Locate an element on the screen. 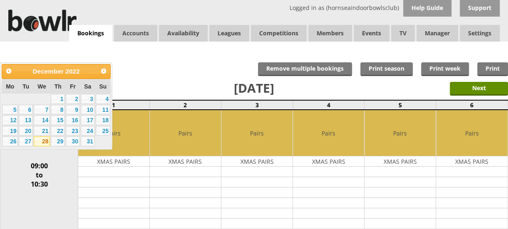 The image size is (508, 229). a: Leagues is located at coordinates (229, 33).